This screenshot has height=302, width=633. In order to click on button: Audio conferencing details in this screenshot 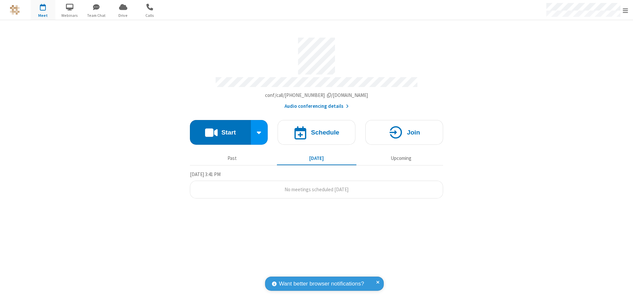, I will do `click(317, 106)`.